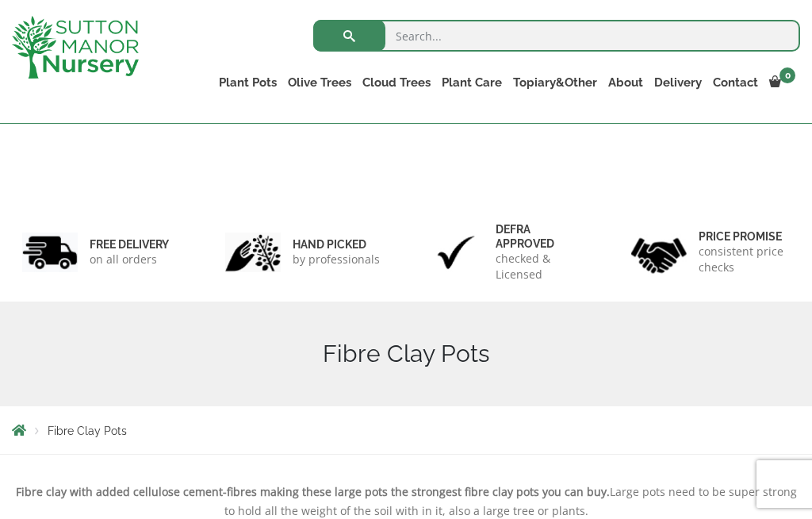 The height and width of the screenshot is (519, 812). Describe the element at coordinates (406, 354) in the screenshot. I see `h1: Fibre Clay Pots` at that location.